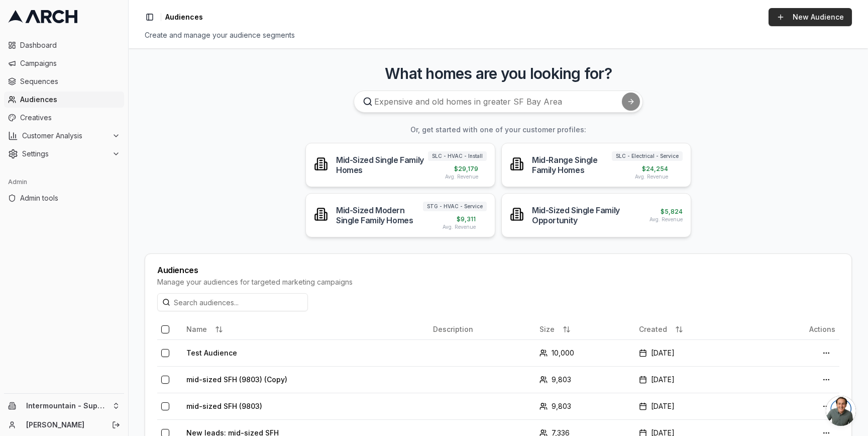 This screenshot has width=868, height=436. Describe the element at coordinates (672, 212) in the screenshot. I see `span: $ 5,824` at that location.